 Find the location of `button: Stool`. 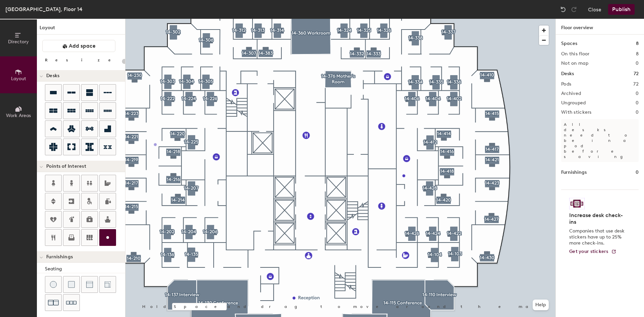

button: Stool is located at coordinates (54, 285).